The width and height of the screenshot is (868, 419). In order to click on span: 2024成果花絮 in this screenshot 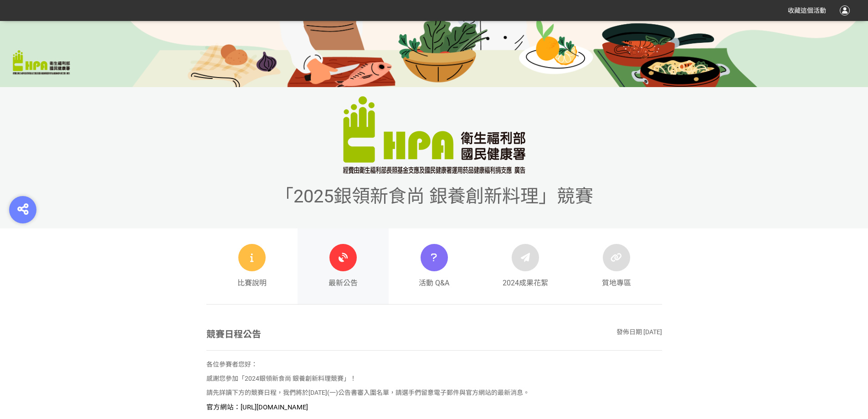, I will do `click(526, 284)`.